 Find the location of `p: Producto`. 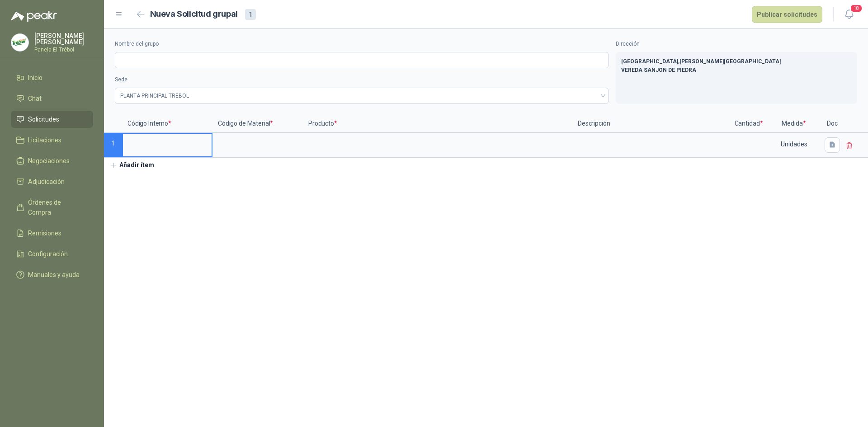

p: Producto is located at coordinates (438, 124).